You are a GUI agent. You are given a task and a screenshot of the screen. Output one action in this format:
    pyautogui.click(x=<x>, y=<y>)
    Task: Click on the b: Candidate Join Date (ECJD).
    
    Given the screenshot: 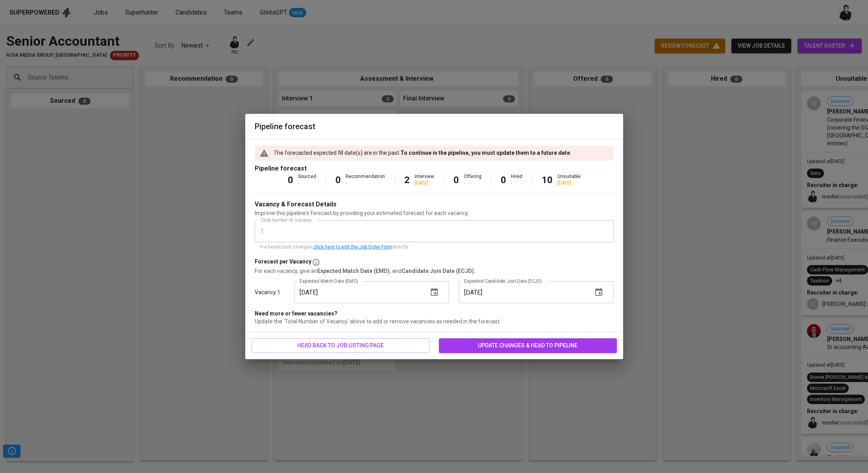 What is the action you would take?
    pyautogui.click(x=439, y=271)
    